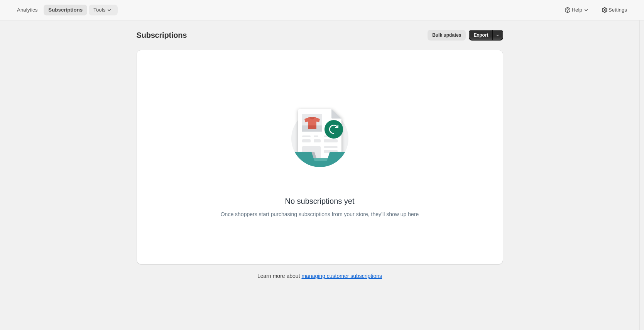 Image resolution: width=644 pixels, height=330 pixels. I want to click on p: Once shoppers start purchasing subscriptions from your store, they’ll show up here, so click(319, 214).